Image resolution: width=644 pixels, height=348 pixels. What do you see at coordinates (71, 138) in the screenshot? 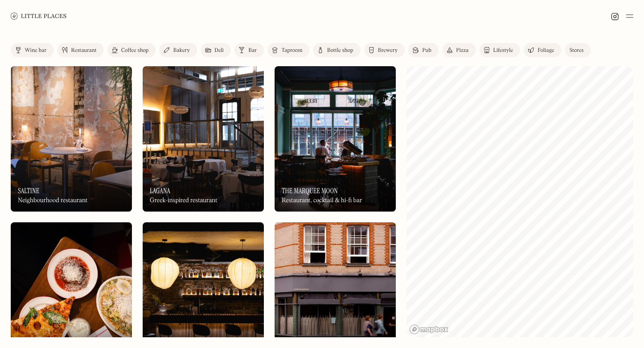
I see `img: Saltine` at bounding box center [71, 138].